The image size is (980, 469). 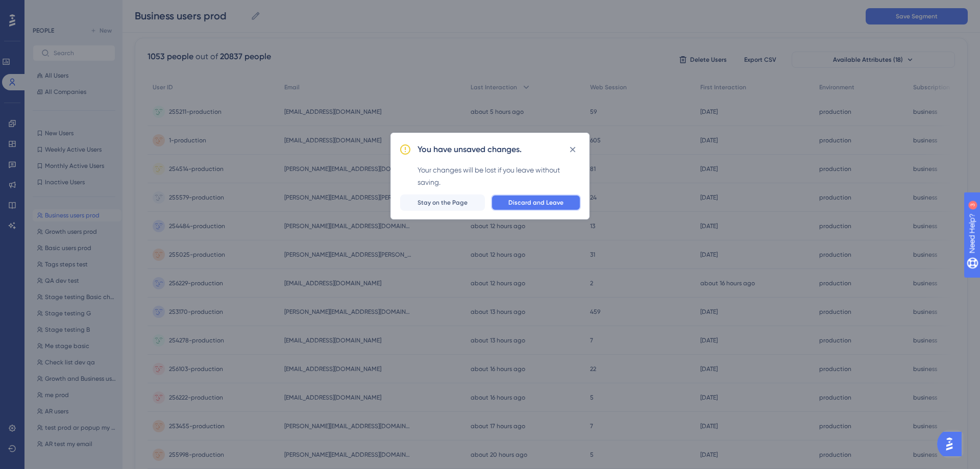 What do you see at coordinates (73, 9) in the screenshot?
I see `div: 3` at bounding box center [73, 9].